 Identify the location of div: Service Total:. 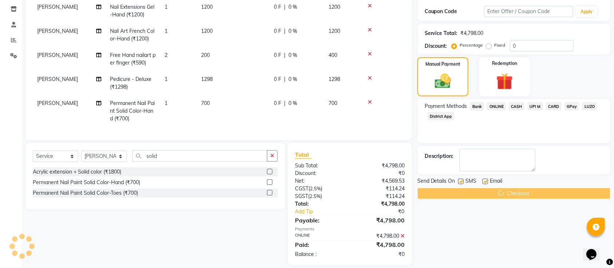
(441, 33).